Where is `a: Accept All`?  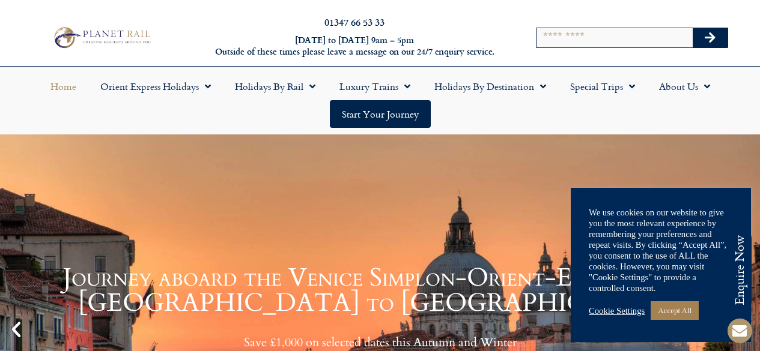
a: Accept All is located at coordinates (674, 310).